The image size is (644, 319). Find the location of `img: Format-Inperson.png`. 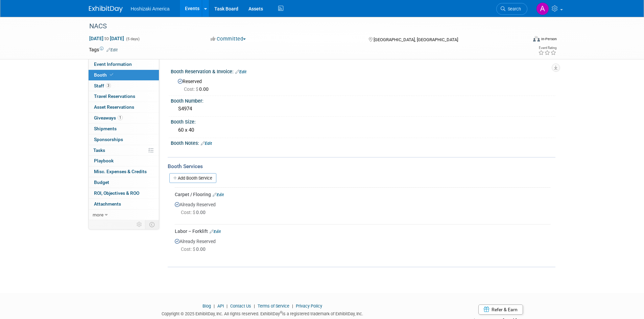

img: Format-Inperson.png is located at coordinates (536, 38).